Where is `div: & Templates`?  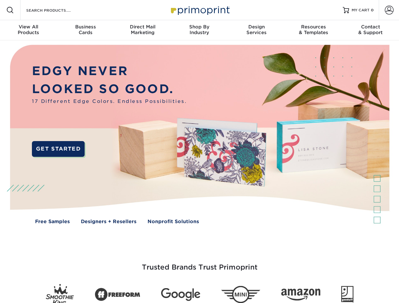
div: & Templates is located at coordinates (314, 30).